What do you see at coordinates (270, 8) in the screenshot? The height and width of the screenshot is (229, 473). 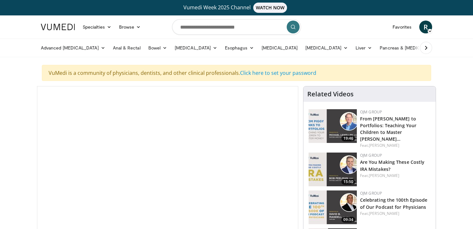 I see `span: WATCH NOW` at bounding box center [270, 8].